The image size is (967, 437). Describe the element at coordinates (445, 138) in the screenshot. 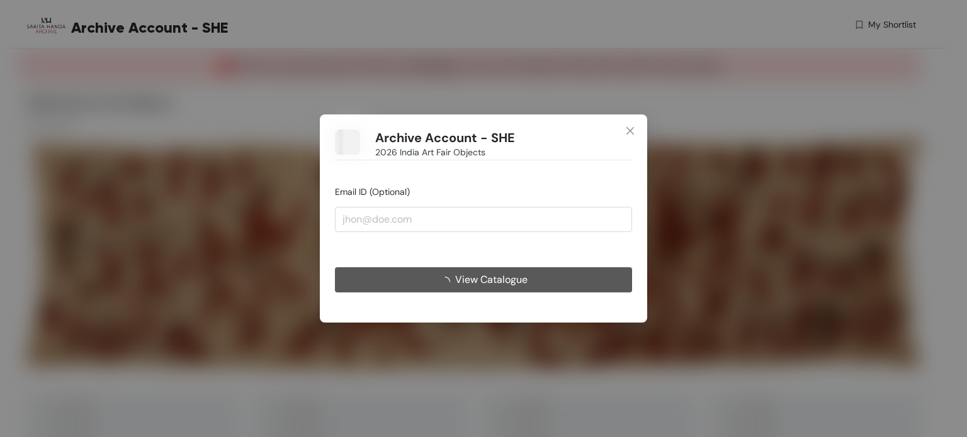

I see `h1: Archive Account - SHE` at that location.